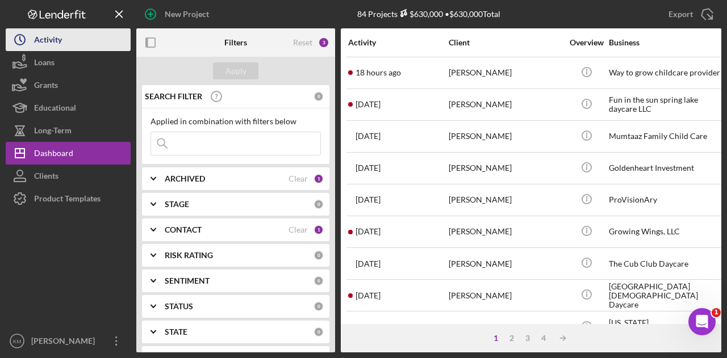 This screenshot has width=727, height=358. I want to click on button: Product Templates, so click(68, 199).